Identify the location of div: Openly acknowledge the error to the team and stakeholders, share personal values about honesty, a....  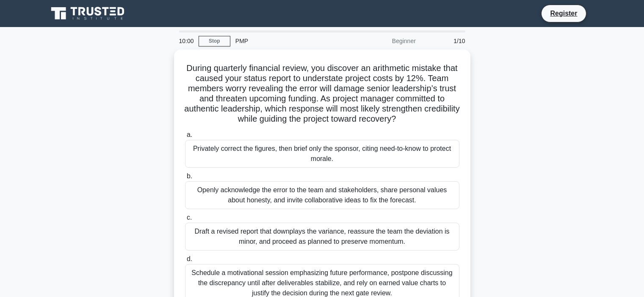
(322, 195).